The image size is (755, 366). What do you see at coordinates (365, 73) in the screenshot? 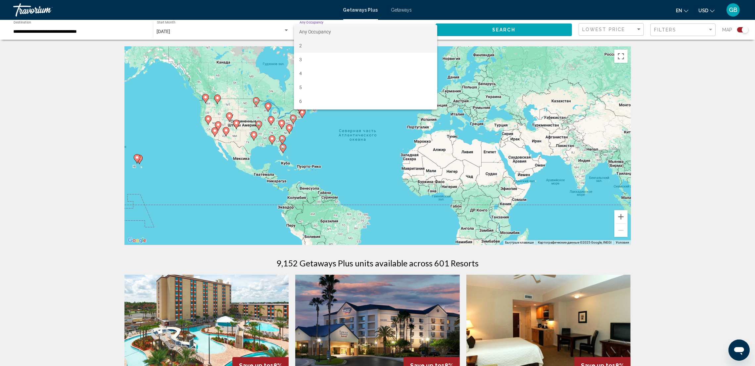
I see `span: 4` at bounding box center [365, 73].